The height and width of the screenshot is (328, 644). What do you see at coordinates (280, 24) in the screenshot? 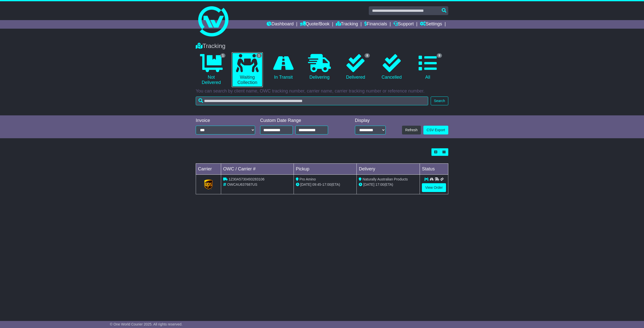
I see `a: Dashboard` at bounding box center [280, 24].